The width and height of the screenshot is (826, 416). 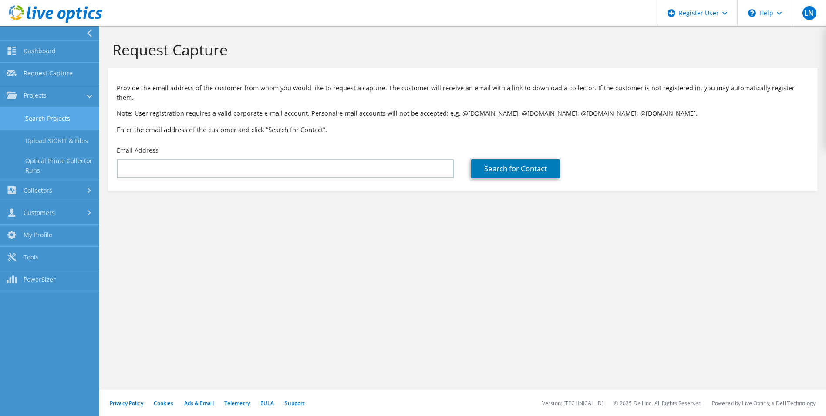 I want to click on h1: Request Capture, so click(x=460, y=50).